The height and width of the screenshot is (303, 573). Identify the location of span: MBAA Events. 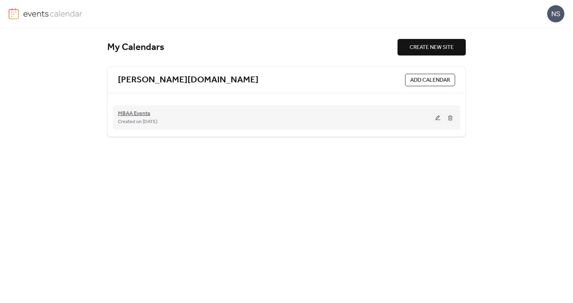
(134, 114).